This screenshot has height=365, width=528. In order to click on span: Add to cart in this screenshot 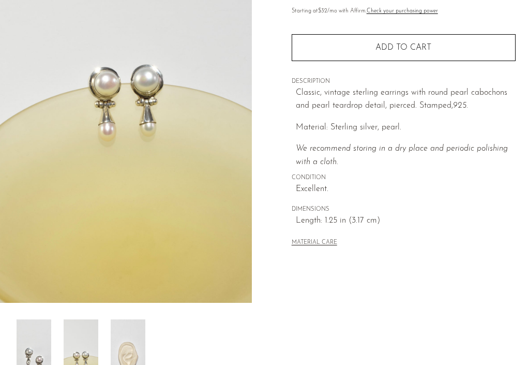, I will do `click(403, 48)`.